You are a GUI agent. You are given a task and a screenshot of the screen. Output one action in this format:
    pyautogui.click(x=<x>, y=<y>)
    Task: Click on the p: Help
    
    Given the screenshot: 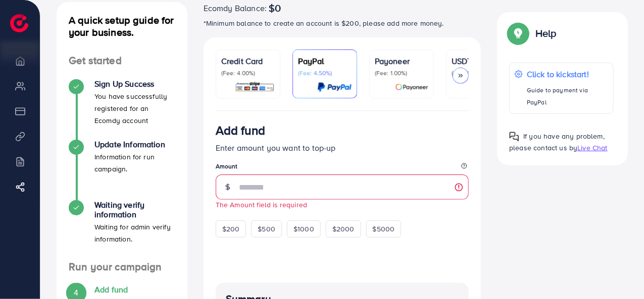 What is the action you would take?
    pyautogui.click(x=546, y=33)
    